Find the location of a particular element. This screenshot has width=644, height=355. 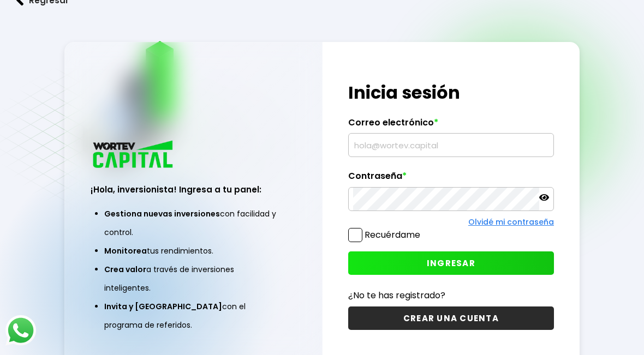

li: con el programa de referidos. is located at coordinates (193, 315).